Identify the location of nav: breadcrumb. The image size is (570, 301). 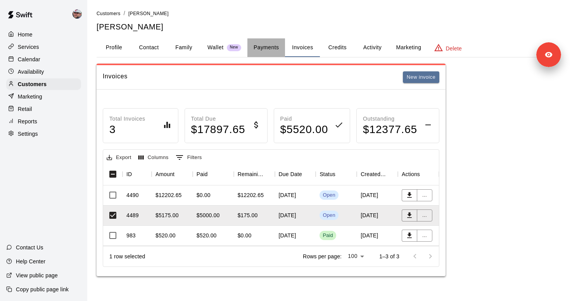
(328, 14).